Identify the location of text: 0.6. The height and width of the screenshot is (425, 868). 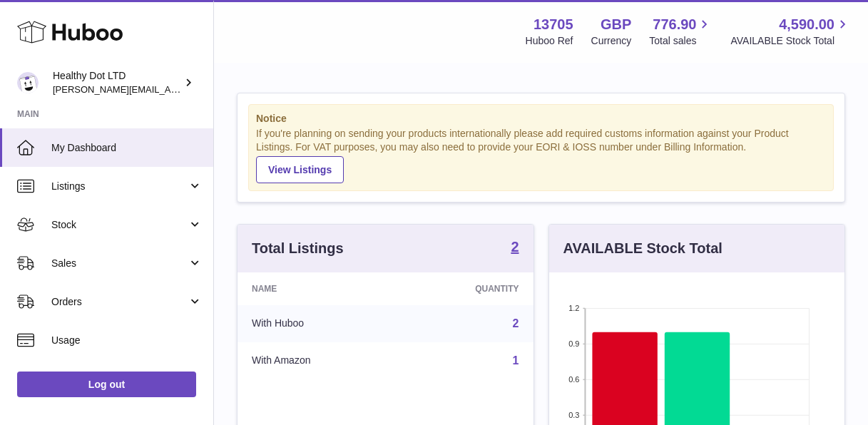
(573, 380).